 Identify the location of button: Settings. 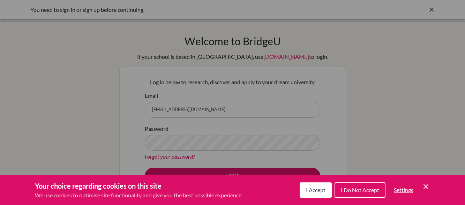
(403, 190).